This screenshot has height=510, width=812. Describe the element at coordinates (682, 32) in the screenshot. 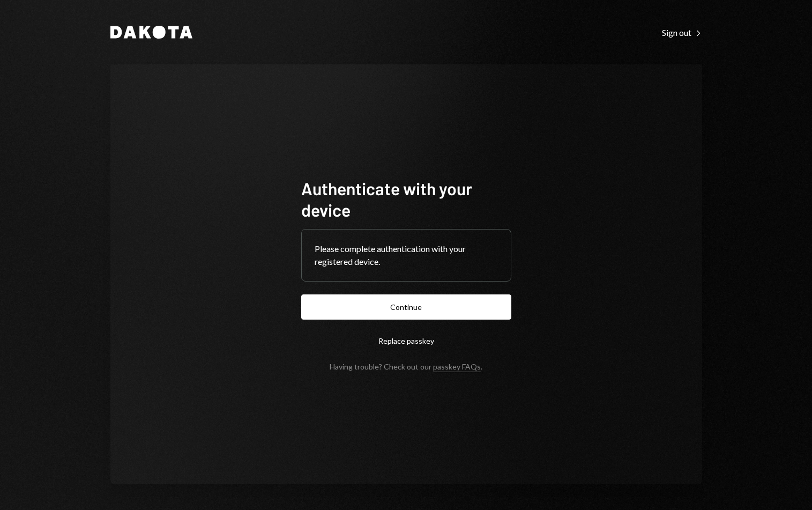

I see `a: Sign out` at that location.